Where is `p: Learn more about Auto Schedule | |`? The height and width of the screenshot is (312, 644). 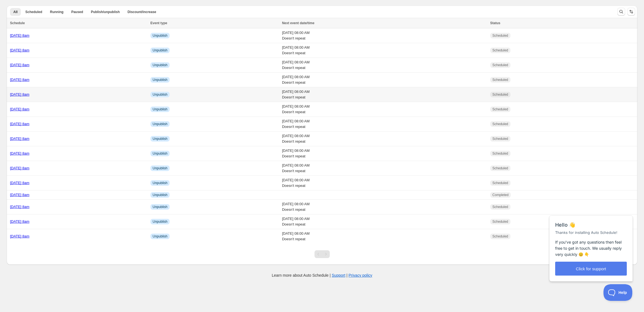
p: Learn more about Auto Schedule | | is located at coordinates (322, 275).